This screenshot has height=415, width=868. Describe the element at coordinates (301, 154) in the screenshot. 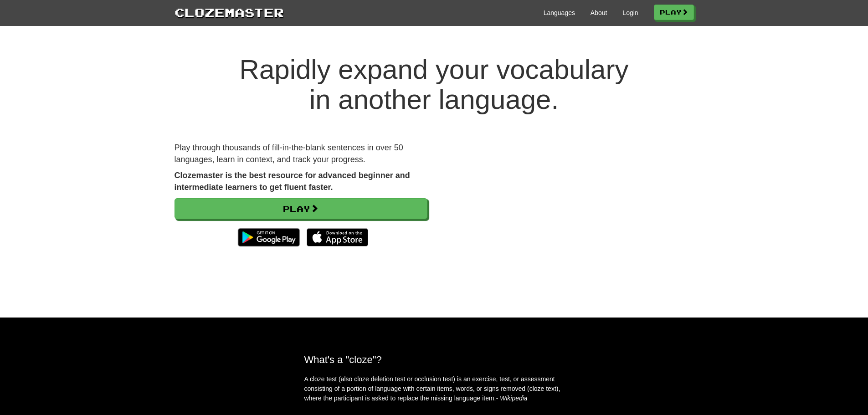

I see `p: Play through thousands of fill-in-the-blank sentences in over 50 languages, learn in context, and...` at that location.